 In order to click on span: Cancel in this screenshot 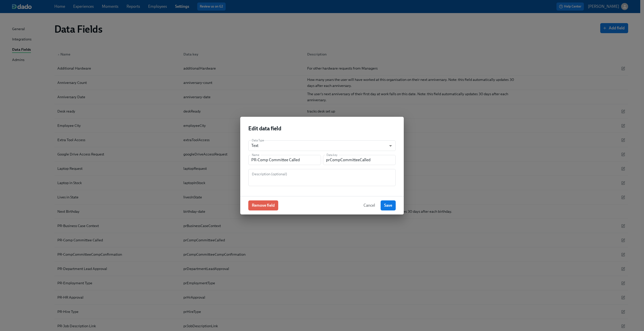, I will do `click(369, 205)`.